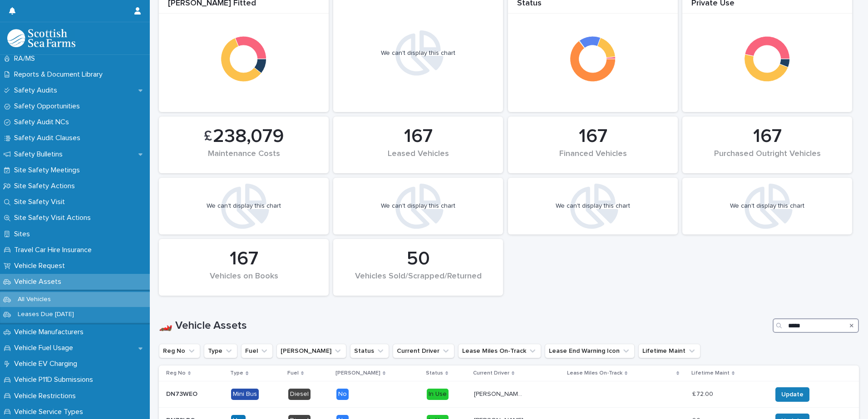 This screenshot has width=868, height=419. What do you see at coordinates (704, 393) in the screenshot?
I see `p: £ 72.00` at bounding box center [704, 393].